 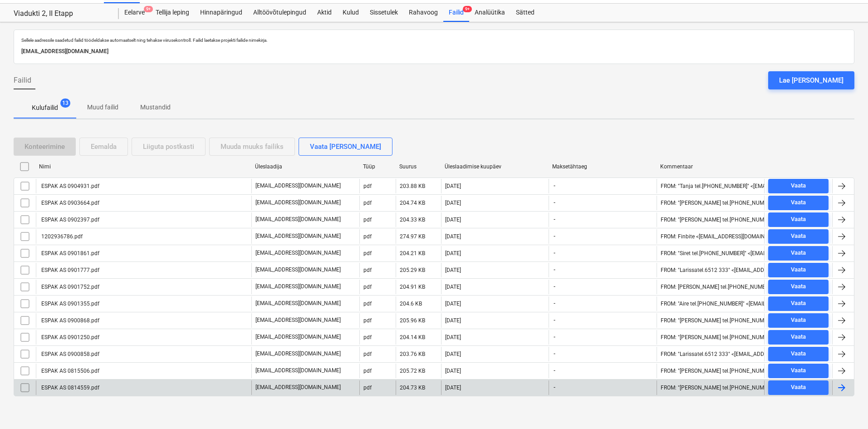 What do you see at coordinates (456, 13) in the screenshot?
I see `div: Failid` at bounding box center [456, 13].